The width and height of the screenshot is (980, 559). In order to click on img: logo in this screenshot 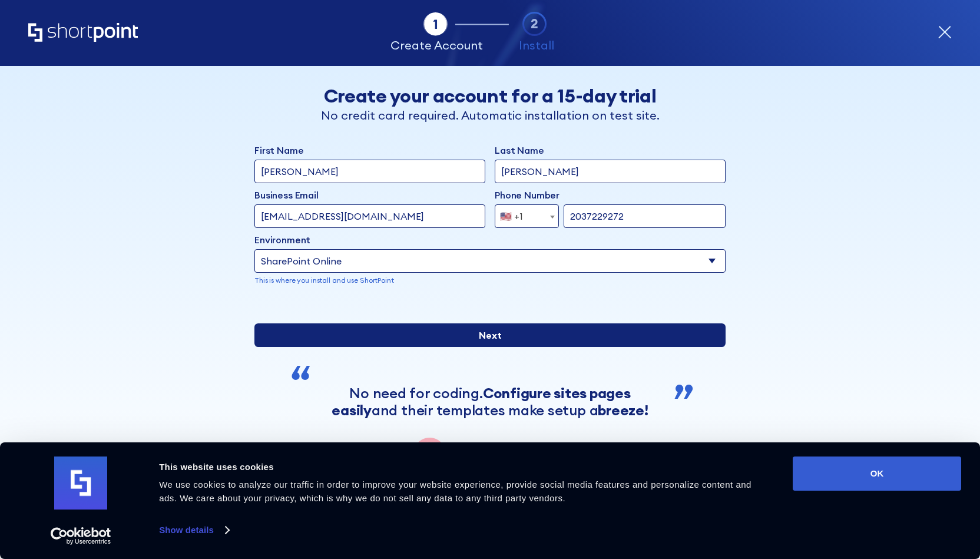, I will do `click(81, 483)`.